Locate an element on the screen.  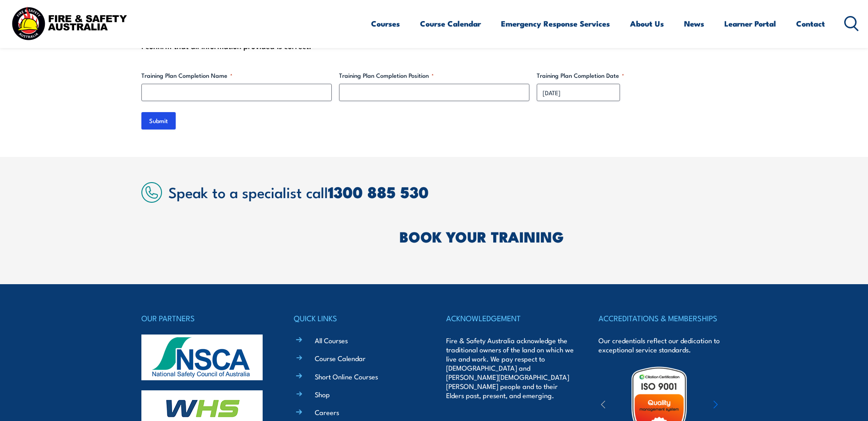
a: News is located at coordinates (694, 23).